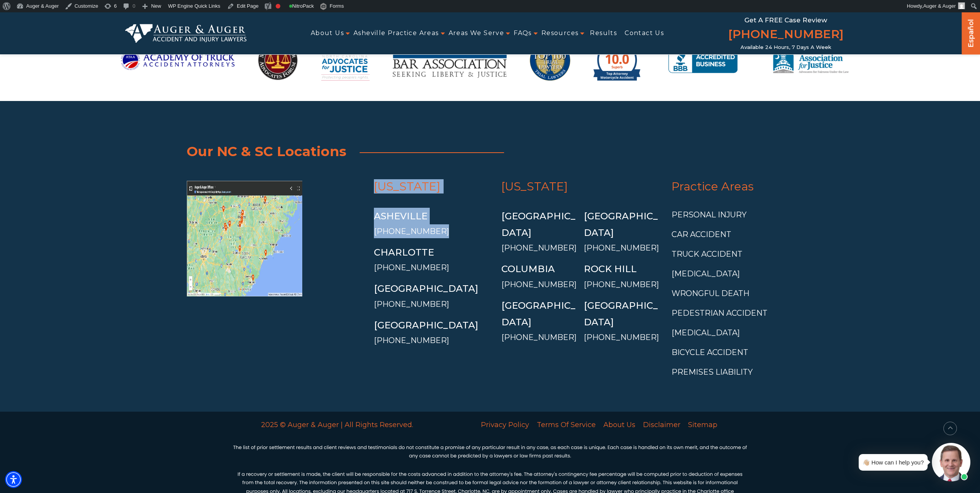 Image resolution: width=980 pixels, height=493 pixels. What do you see at coordinates (939, 6) in the screenshot?
I see `span: Auger & Auger` at bounding box center [939, 6].